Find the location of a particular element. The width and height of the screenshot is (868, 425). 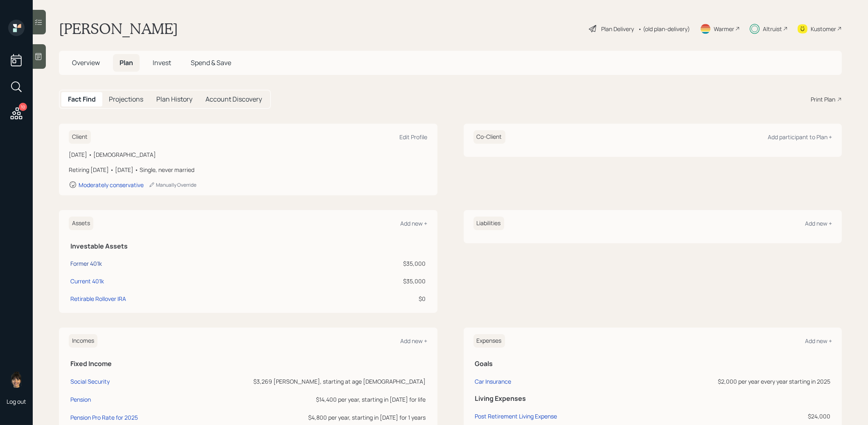

div: Altruist is located at coordinates (772, 28).